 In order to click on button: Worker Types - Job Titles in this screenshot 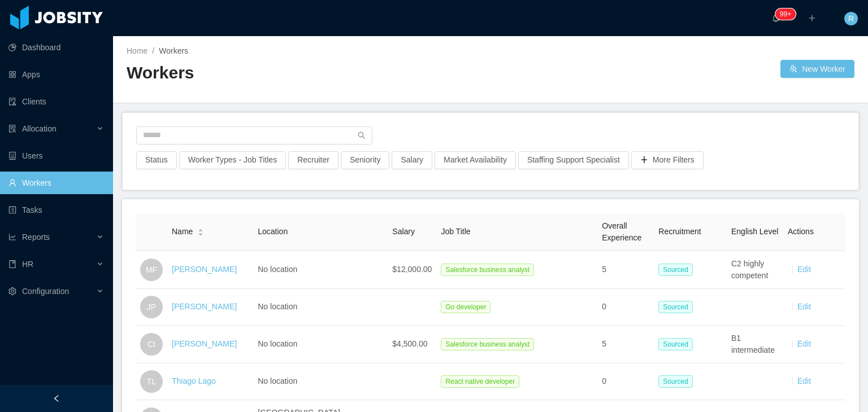, I will do `click(232, 160)`.